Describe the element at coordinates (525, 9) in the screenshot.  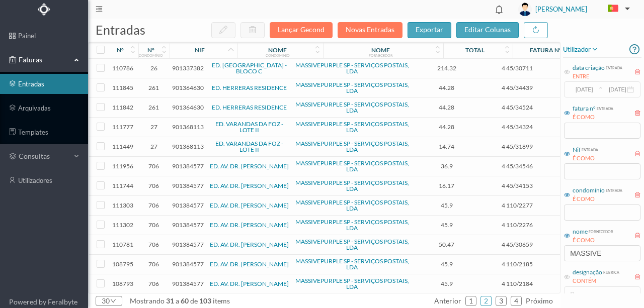
I see `img: user_titan3.af2715ee.jpg` at that location.